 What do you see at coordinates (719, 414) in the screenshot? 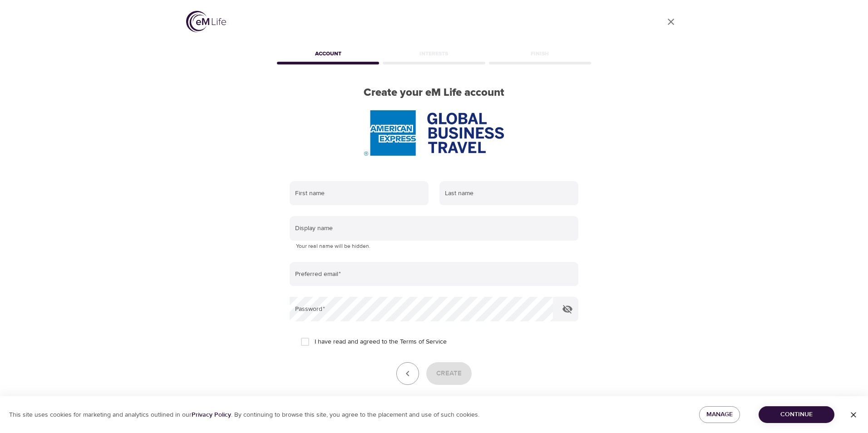
I see `button: Manage` at bounding box center [719, 414].